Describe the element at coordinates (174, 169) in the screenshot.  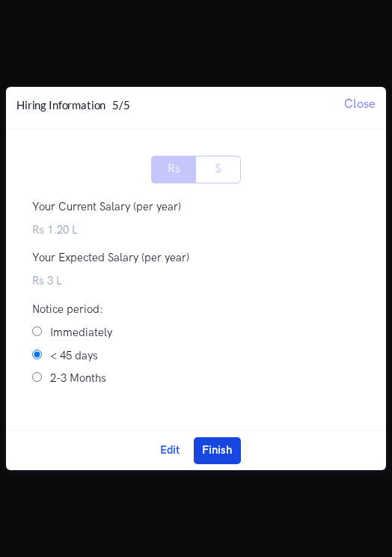
I see `p: Rs` at that location.